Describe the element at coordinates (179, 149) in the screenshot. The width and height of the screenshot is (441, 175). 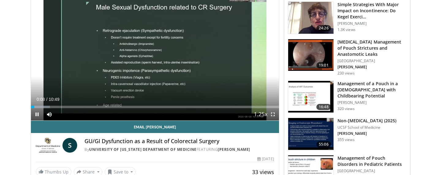
I see `div: By FEATURING` at that location.